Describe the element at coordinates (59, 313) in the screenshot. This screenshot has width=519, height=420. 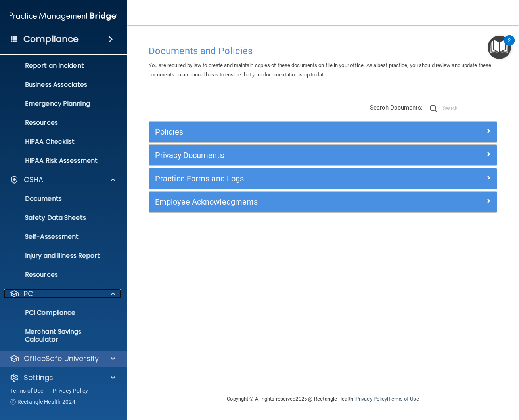
I see `p: PCI Compliance` at that location.